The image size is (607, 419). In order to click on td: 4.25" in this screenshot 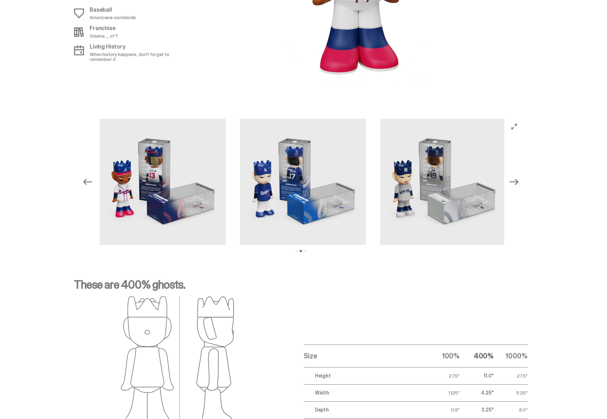, I will do `click(477, 393)`.